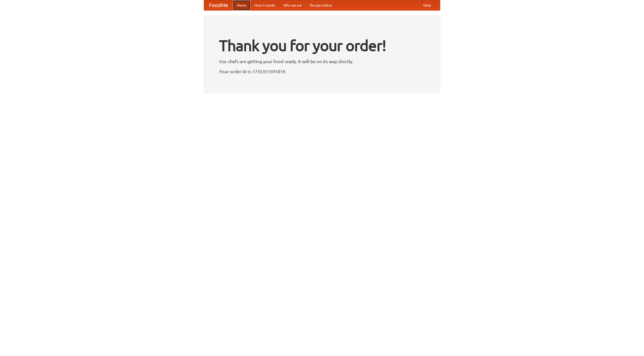 This screenshot has height=356, width=644. I want to click on p: Our chefs are getting your food ready. It will be on its way shortly., so click(322, 62).